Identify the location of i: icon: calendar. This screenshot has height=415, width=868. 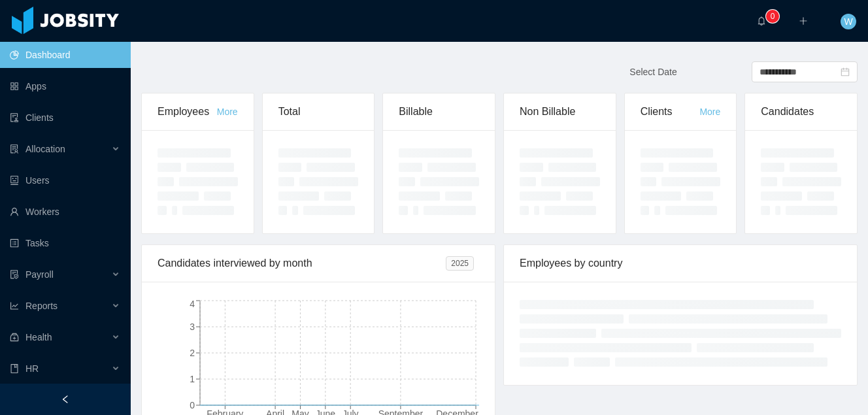
(845, 71).